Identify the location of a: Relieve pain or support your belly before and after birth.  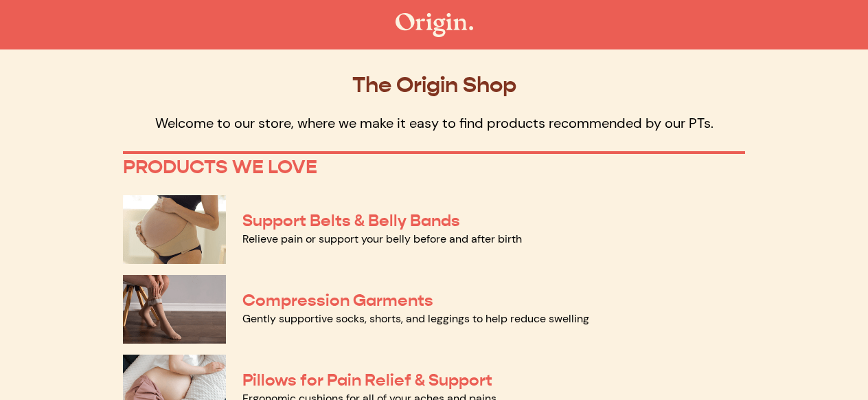
(382, 238).